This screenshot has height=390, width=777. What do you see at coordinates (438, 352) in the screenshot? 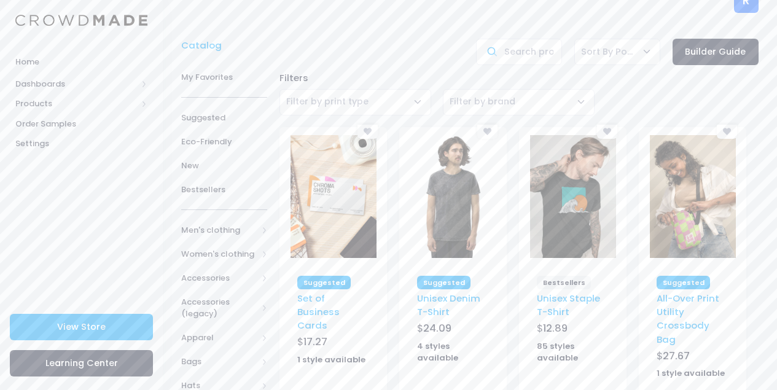
I see `strong: 4 styles available` at bounding box center [438, 352].